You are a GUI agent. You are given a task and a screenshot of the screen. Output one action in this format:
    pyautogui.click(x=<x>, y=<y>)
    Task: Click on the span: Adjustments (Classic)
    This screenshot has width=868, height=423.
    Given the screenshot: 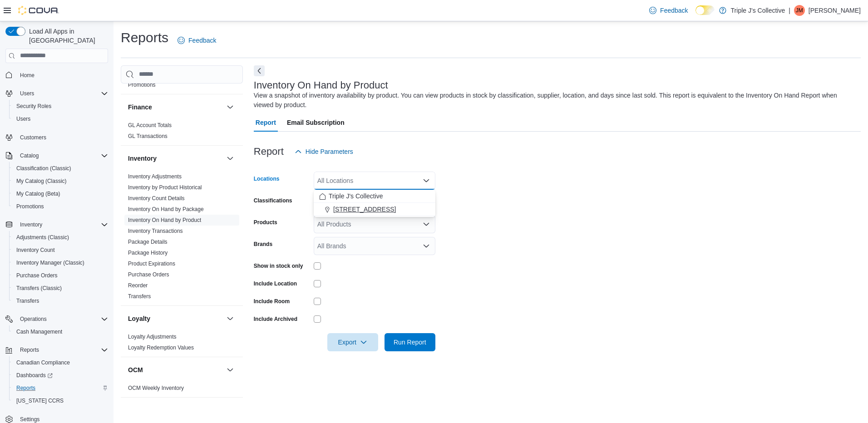 What is the action you would take?
    pyautogui.click(x=60, y=238)
    